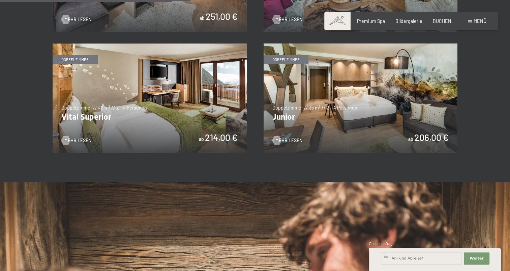  What do you see at coordinates (477, 259) in the screenshot?
I see `span: Weiter` at bounding box center [477, 259].